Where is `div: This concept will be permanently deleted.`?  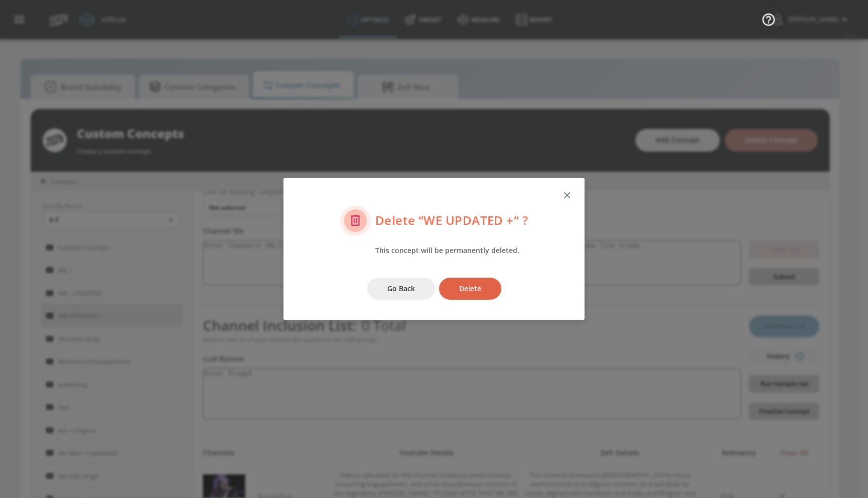
div: This concept will be permanently deleted. is located at coordinates (451, 251).